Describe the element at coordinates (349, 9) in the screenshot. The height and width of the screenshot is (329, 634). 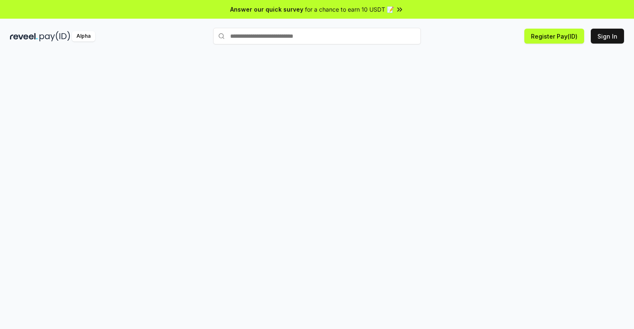
I see `span: for a chance to earn 10 USDT 📝` at that location.